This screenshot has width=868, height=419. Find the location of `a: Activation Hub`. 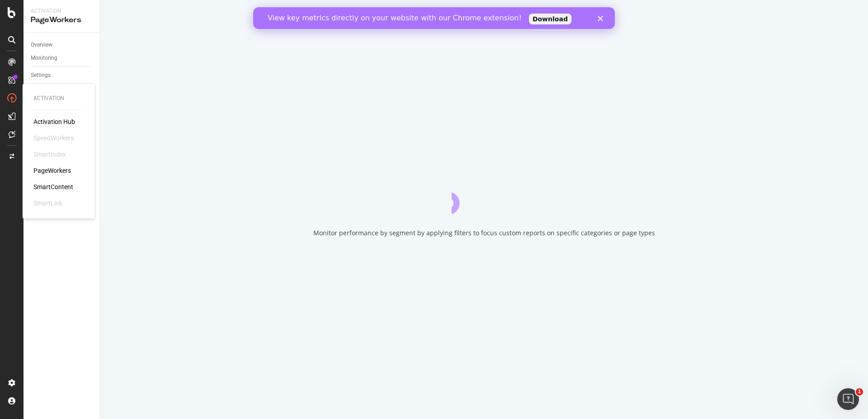

a: Activation Hub is located at coordinates (54, 122).